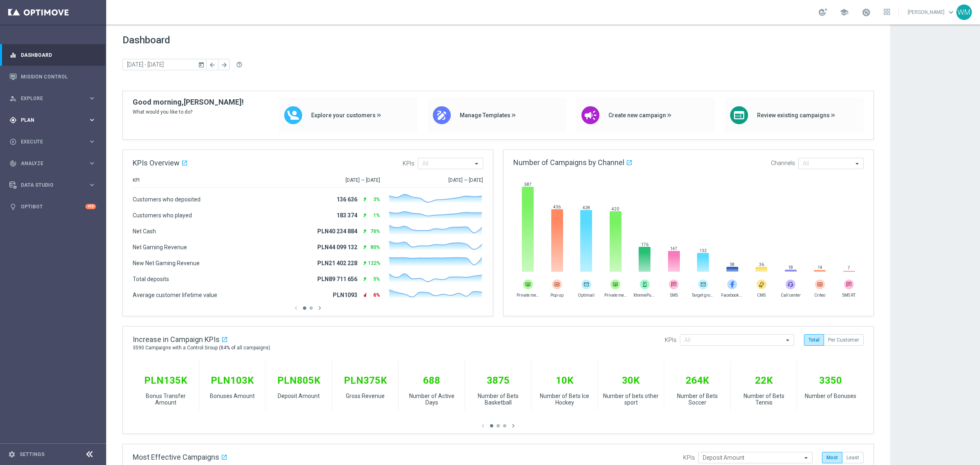  I want to click on a: Optibot, so click(53, 207).